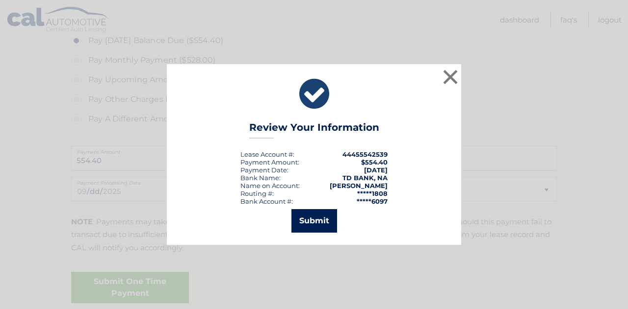 This screenshot has height=309, width=628. I want to click on span: Payment Date, so click(263, 170).